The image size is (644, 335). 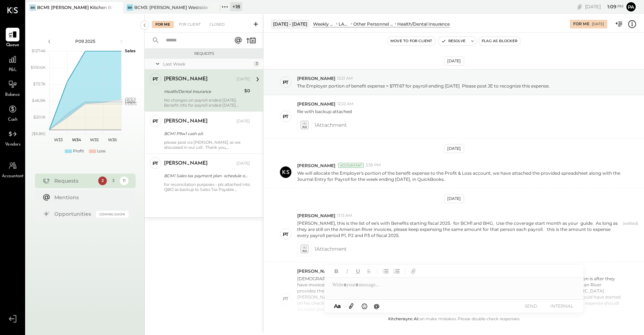 What do you see at coordinates (13, 46) in the screenshot?
I see `span: Queue` at bounding box center [13, 46].